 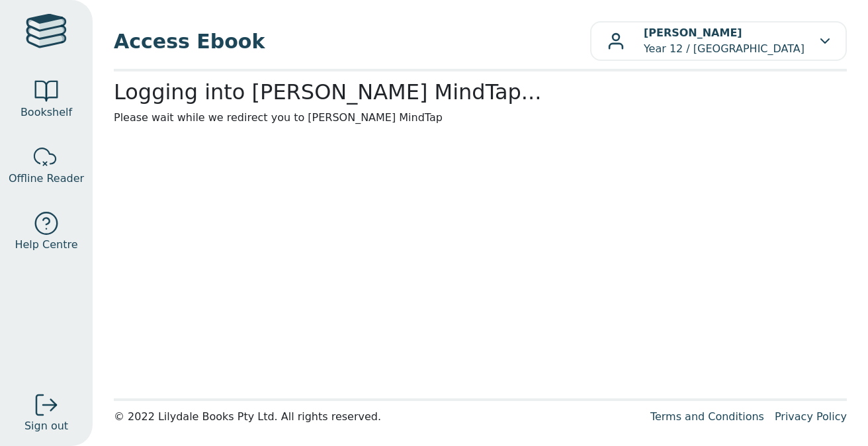 I want to click on span: Access Ebook, so click(x=352, y=41).